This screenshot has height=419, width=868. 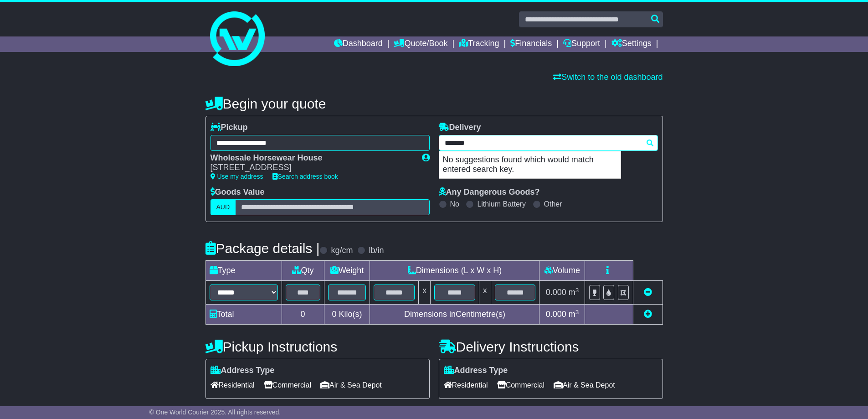 I want to click on a: Add new item, so click(x=648, y=314).